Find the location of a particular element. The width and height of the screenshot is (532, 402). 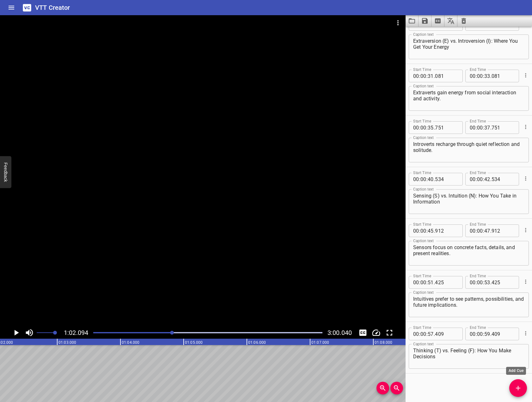

button: Load captions from file is located at coordinates (412, 21).